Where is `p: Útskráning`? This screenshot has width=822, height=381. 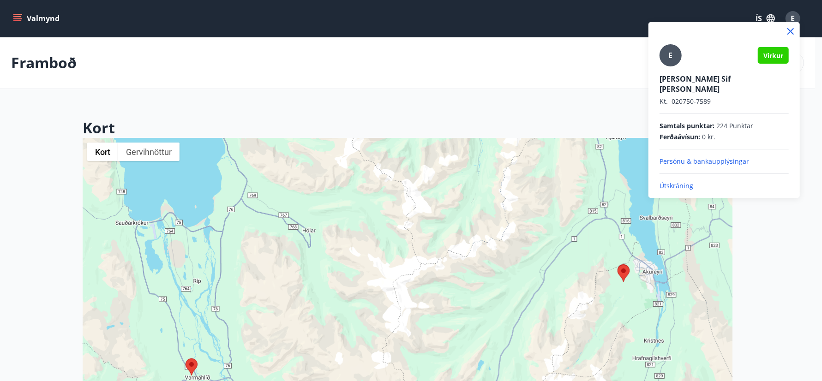 p: Útskráning is located at coordinates (724, 186).